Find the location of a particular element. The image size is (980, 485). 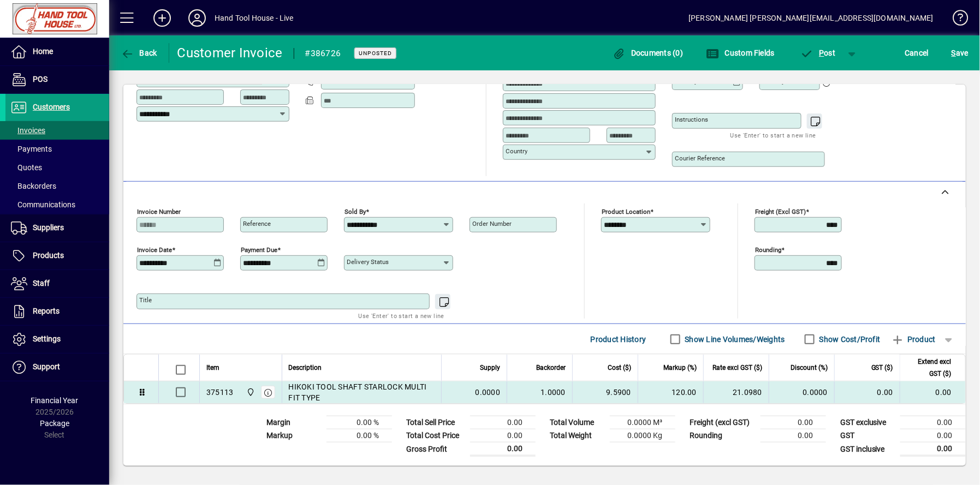

span: 1.0000 is located at coordinates (554, 393).